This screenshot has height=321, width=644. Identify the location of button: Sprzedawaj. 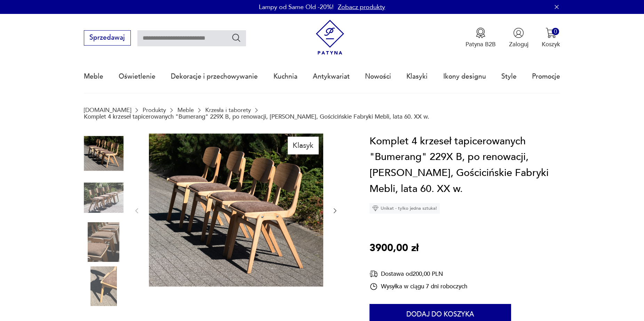
(107, 38).